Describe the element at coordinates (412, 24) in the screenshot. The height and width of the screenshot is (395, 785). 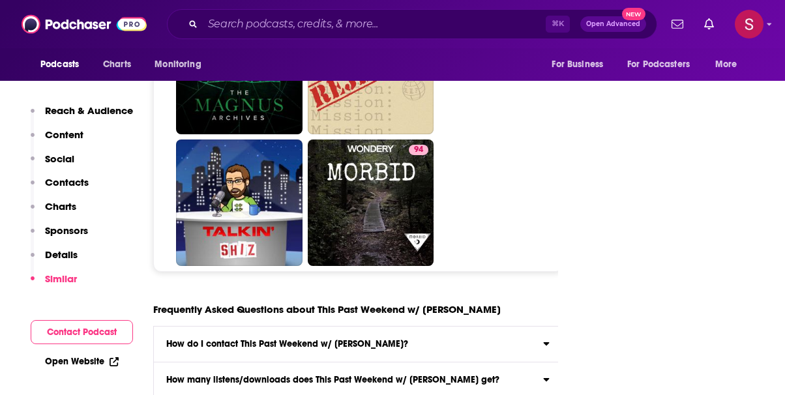
I see `div: Search podcasts, credits, & more...` at that location.